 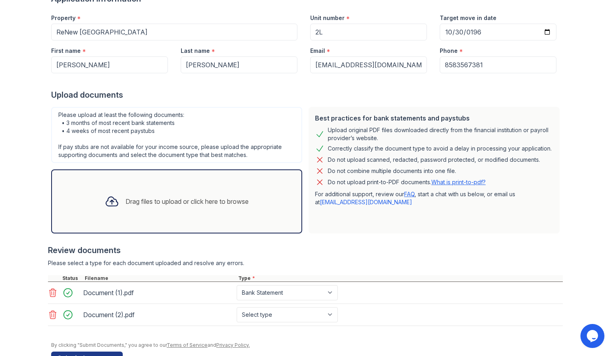 What do you see at coordinates (328, 18) in the screenshot?
I see `label: Unit number` at bounding box center [328, 18].